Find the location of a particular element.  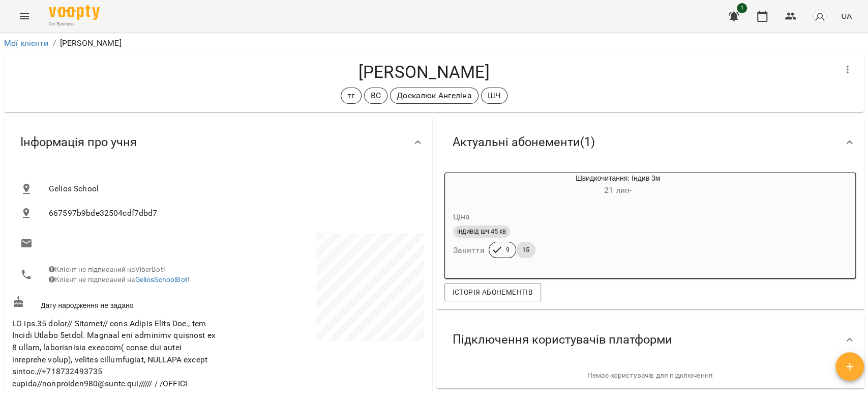

p: Немає користувачів для підключення is located at coordinates (651, 376).